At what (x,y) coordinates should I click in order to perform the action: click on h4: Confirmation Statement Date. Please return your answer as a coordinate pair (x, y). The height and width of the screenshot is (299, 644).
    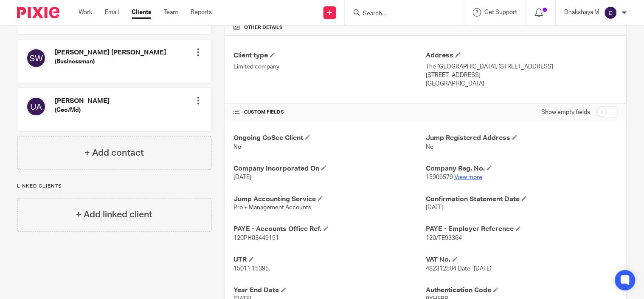
    Looking at the image, I should click on (522, 199).